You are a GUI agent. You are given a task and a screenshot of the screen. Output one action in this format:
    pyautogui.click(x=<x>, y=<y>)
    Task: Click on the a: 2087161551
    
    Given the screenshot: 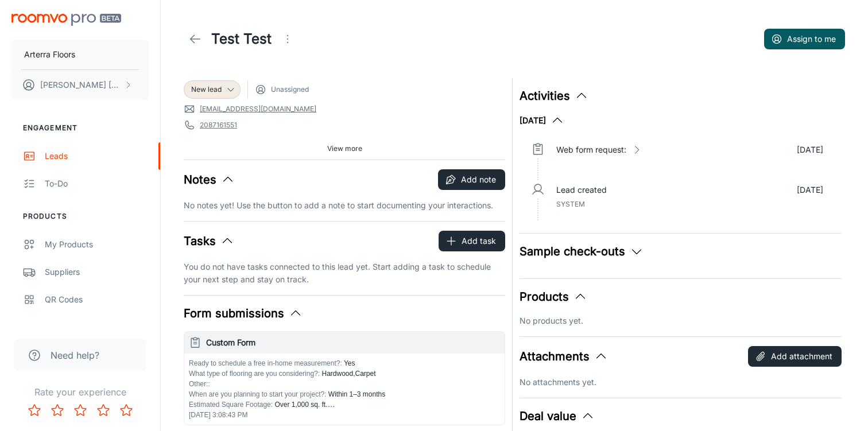 What is the action you would take?
    pyautogui.click(x=218, y=125)
    